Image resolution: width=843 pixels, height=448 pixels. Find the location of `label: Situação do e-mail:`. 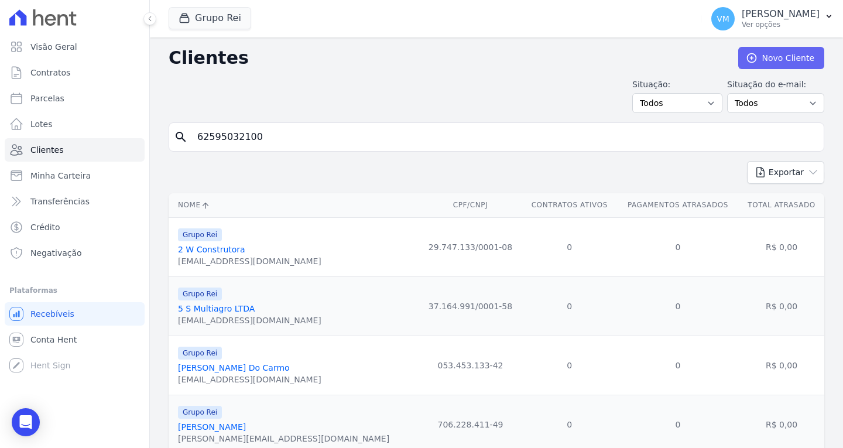

label: Situação do e-mail: is located at coordinates (776, 84).